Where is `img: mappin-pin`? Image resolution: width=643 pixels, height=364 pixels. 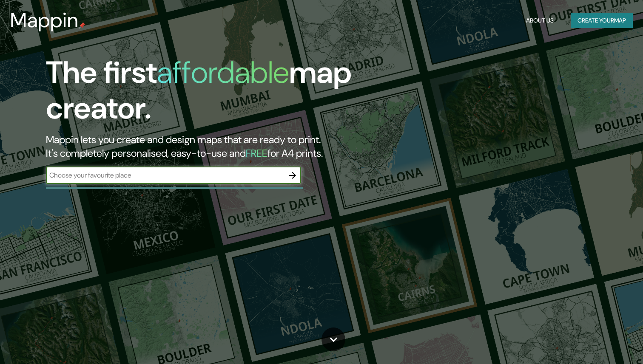
img: mappin-pin is located at coordinates (82, 25).